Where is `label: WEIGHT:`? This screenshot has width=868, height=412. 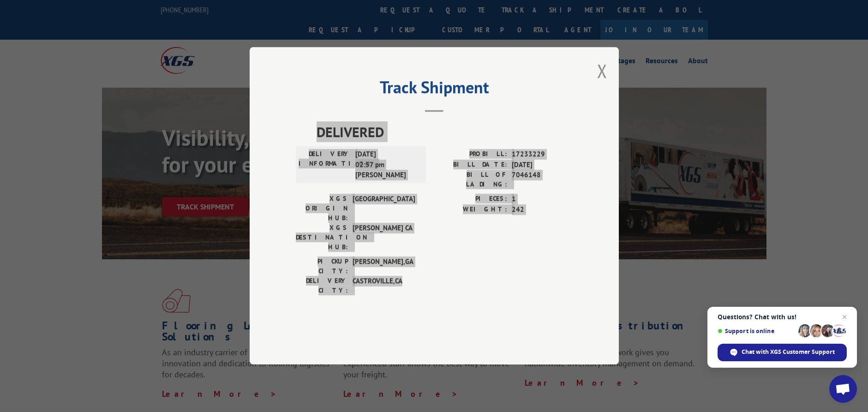 label: WEIGHT: is located at coordinates (471, 209).